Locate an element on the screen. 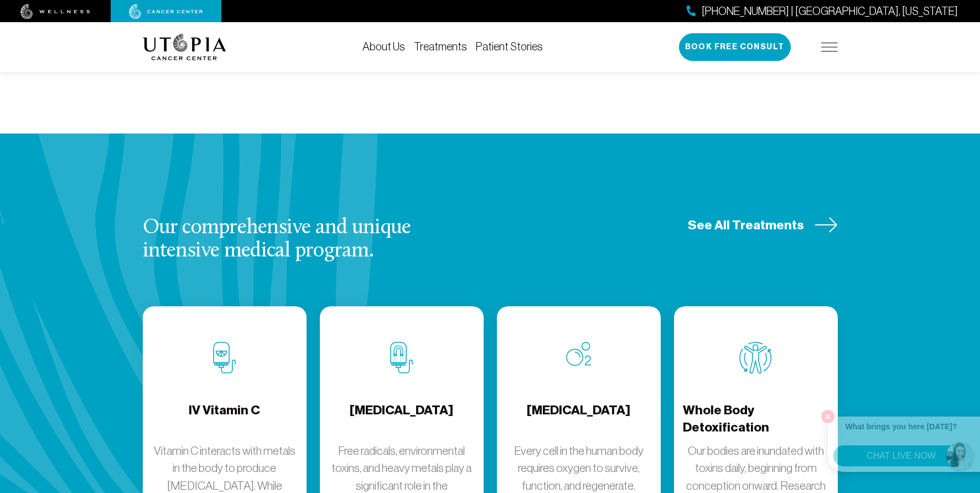 This screenshot has width=980, height=493. h4: Whole Body Detoxification is located at coordinates (756, 419).